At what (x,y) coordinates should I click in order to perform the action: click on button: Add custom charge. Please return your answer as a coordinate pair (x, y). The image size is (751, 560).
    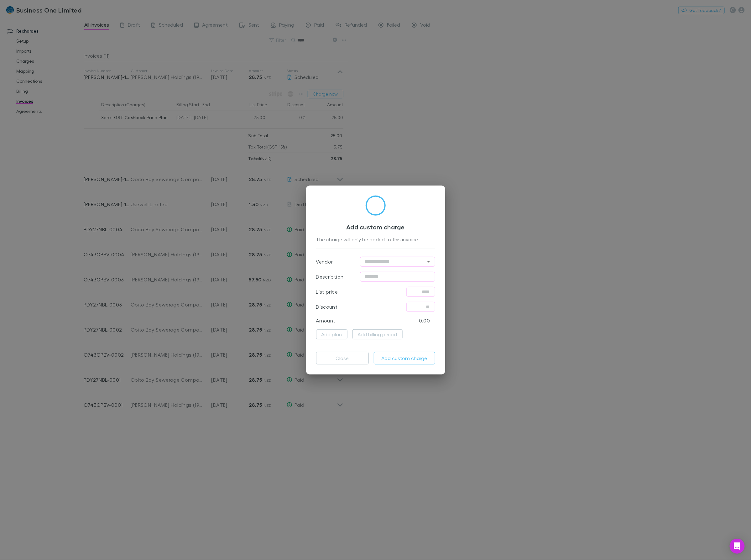
    Looking at the image, I should click on (404, 358).